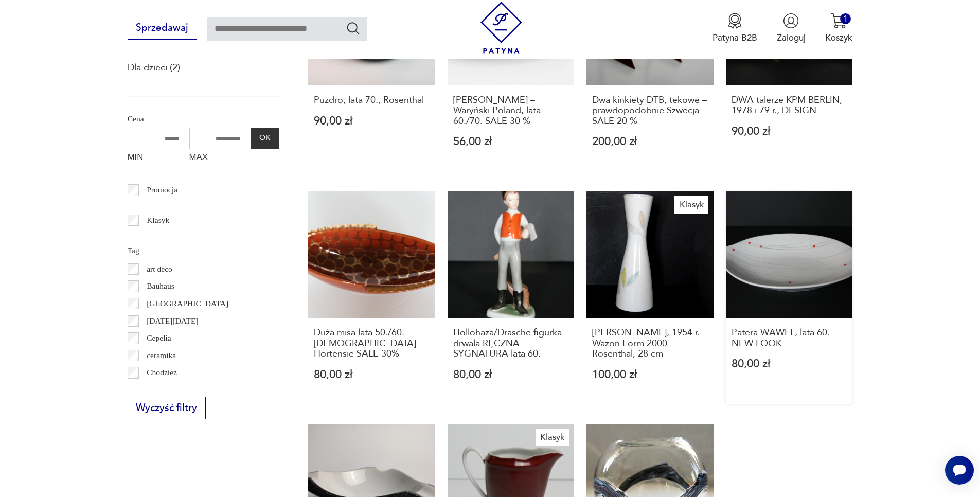 This screenshot has height=497, width=980. I want to click on p: Klasyk, so click(158, 220).